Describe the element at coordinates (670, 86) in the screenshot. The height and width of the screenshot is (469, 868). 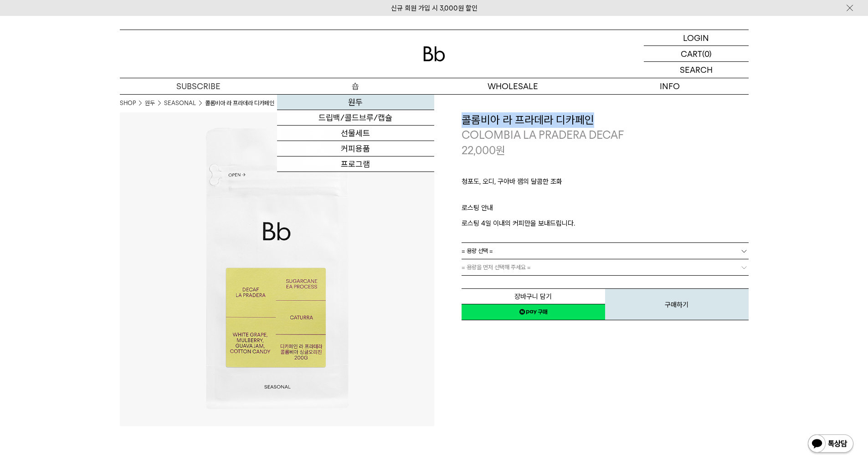
I see `p: INFO` at that location.